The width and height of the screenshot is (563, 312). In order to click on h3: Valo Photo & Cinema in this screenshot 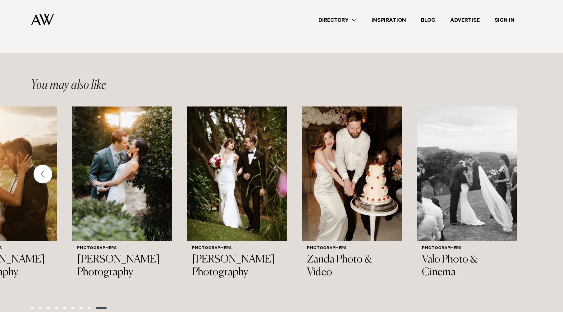, I will do `click(467, 266)`.